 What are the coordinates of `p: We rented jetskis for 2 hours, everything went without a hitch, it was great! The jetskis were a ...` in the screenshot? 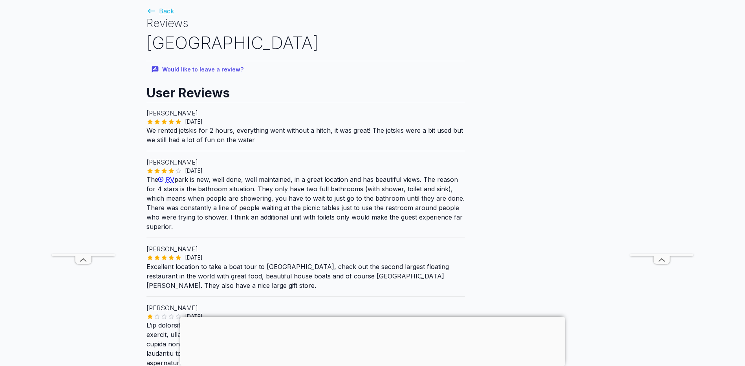 It's located at (305, 135).